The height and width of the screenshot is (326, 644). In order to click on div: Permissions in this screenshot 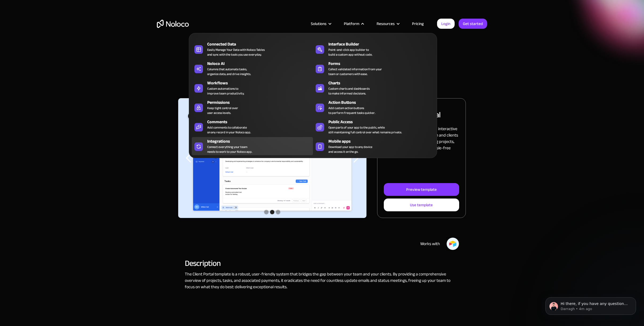, I will do `click(261, 103)`.